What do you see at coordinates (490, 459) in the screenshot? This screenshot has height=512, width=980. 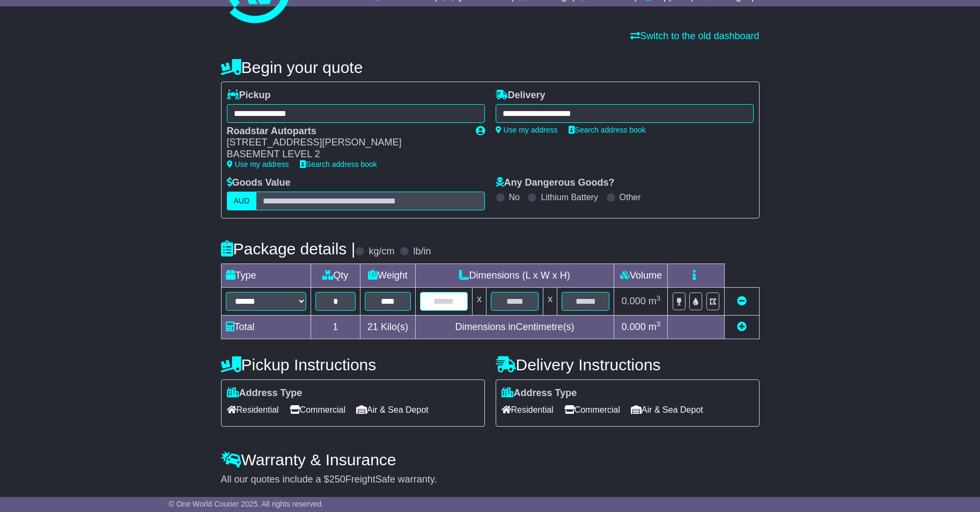 I see `h4: Warranty & Insurance` at bounding box center [490, 459].